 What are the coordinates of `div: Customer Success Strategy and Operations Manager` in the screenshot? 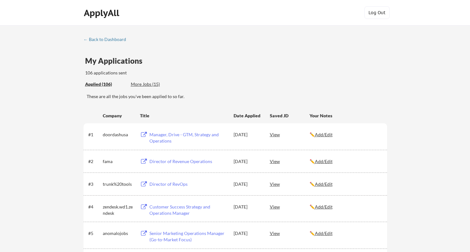 It's located at (189, 210).